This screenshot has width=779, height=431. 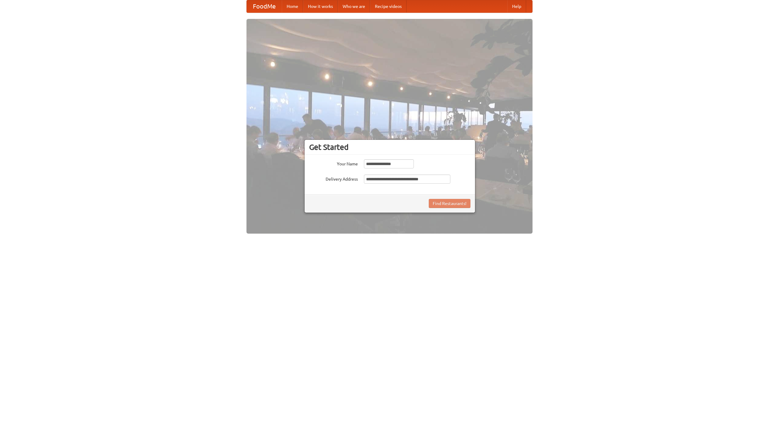 What do you see at coordinates (390, 147) in the screenshot?
I see `h3: Get Started` at bounding box center [390, 147].